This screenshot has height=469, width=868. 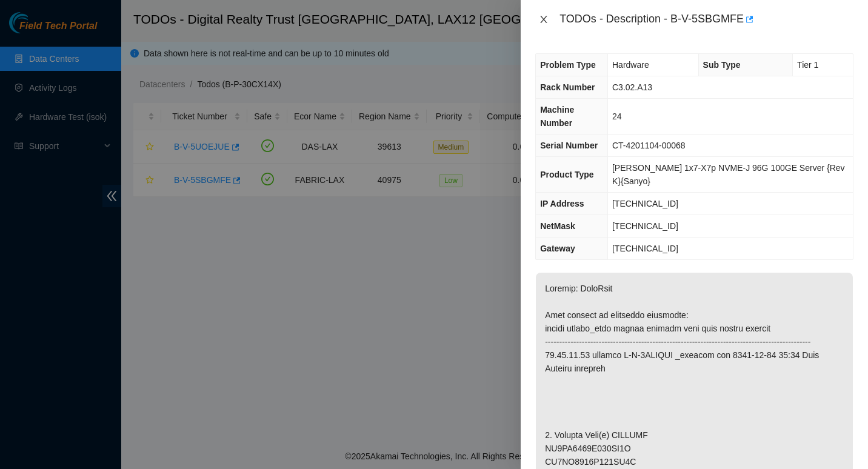 I want to click on span: IP Address, so click(x=562, y=204).